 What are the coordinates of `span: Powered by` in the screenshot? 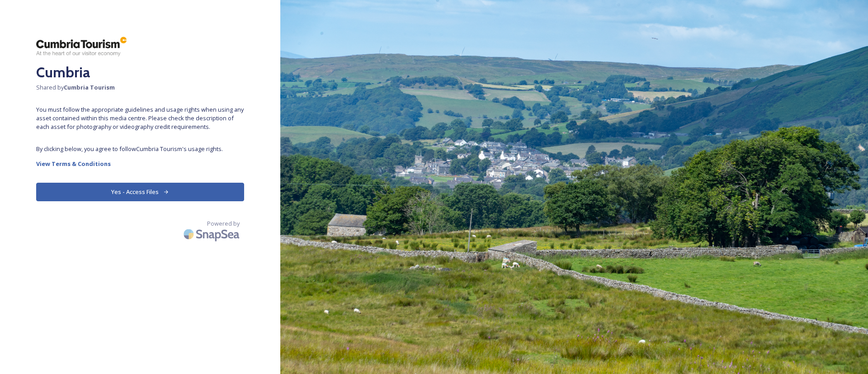 It's located at (223, 223).